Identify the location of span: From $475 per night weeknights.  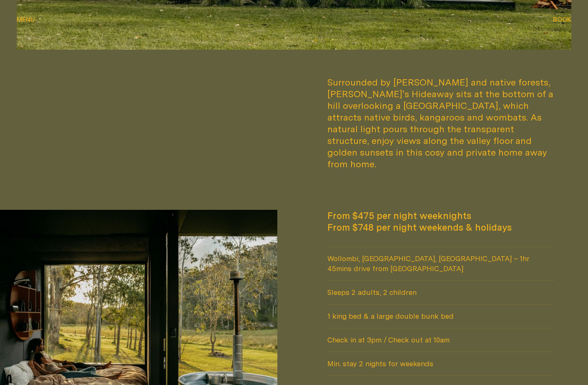
(441, 216).